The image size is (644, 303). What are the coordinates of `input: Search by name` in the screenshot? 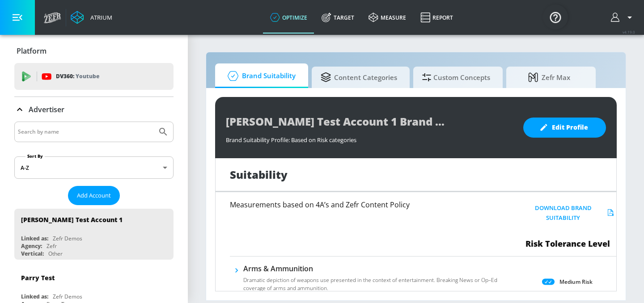 It's located at (85, 132).